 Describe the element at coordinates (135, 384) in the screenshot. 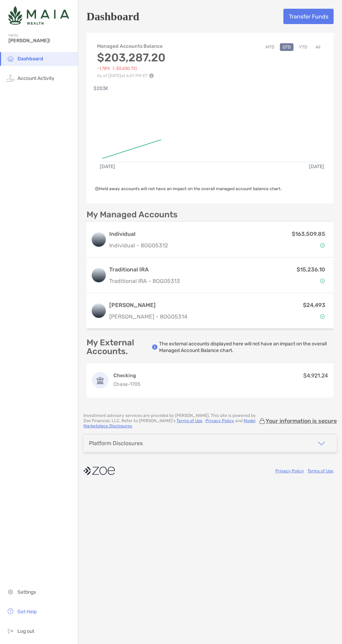

I see `span: 1705` at that location.